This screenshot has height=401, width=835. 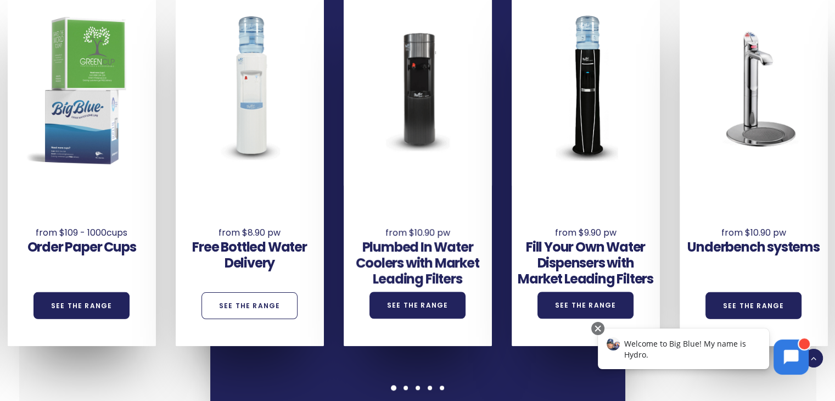 What do you see at coordinates (585, 262) in the screenshot?
I see `a: Fill Your Own Water Dispensers with Market Leading Filters` at bounding box center [585, 262].